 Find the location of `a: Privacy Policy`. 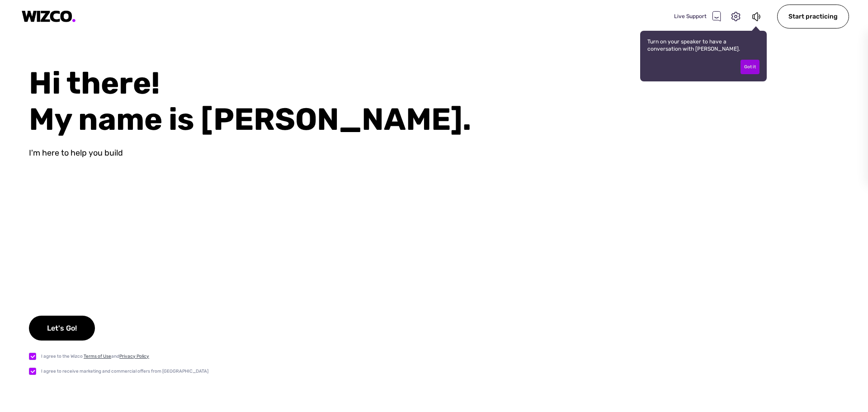

a: Privacy Policy is located at coordinates (134, 357).